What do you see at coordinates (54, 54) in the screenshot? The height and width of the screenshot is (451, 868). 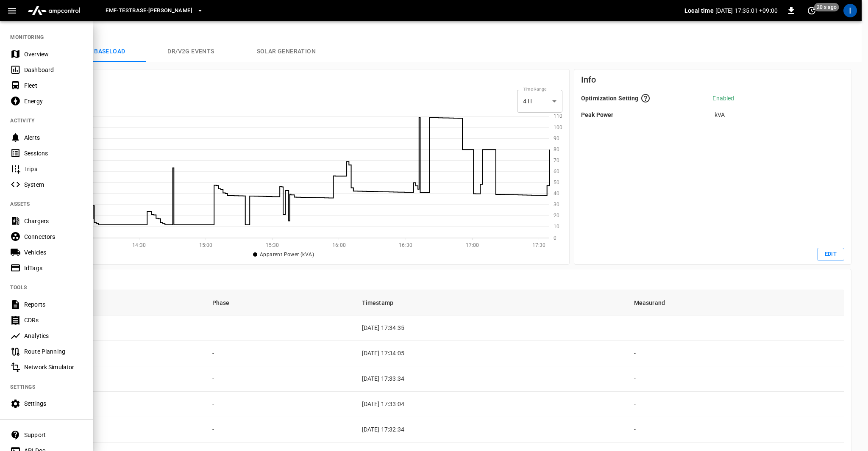 I see `div: Overview` at bounding box center [54, 54].